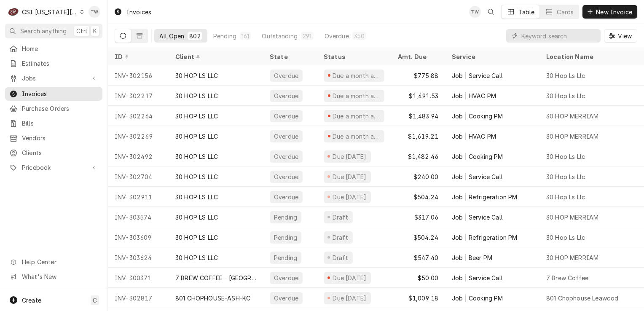  What do you see at coordinates (60, 262) in the screenshot?
I see `span: Help Center` at bounding box center [60, 262].